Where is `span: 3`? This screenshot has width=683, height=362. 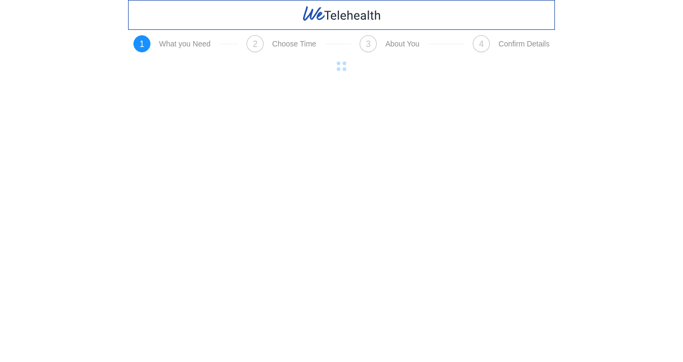 span: 3 is located at coordinates (368, 44).